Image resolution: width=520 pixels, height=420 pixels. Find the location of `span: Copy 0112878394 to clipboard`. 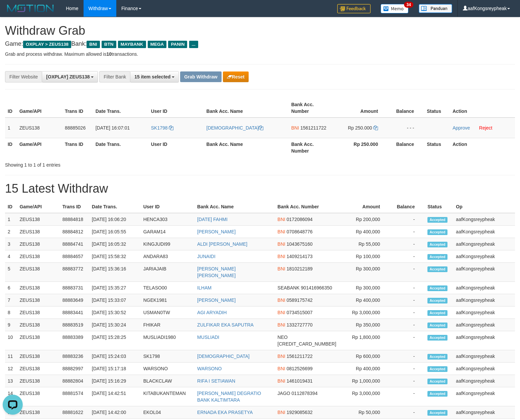

span: Copy 0112878394 to clipboard is located at coordinates (305, 394).